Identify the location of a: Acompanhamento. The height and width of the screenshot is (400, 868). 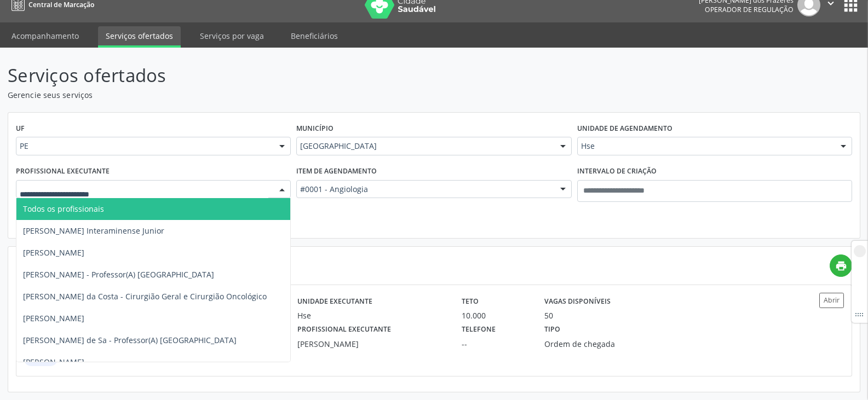
(45, 36).